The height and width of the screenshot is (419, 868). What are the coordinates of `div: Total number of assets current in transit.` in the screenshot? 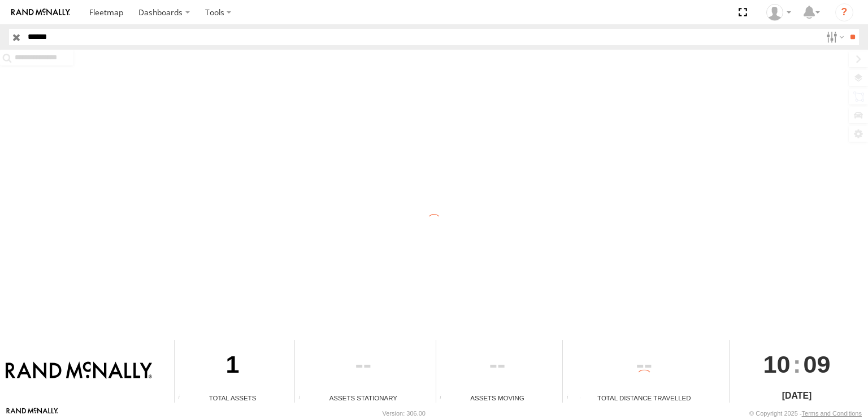 It's located at (445, 399).